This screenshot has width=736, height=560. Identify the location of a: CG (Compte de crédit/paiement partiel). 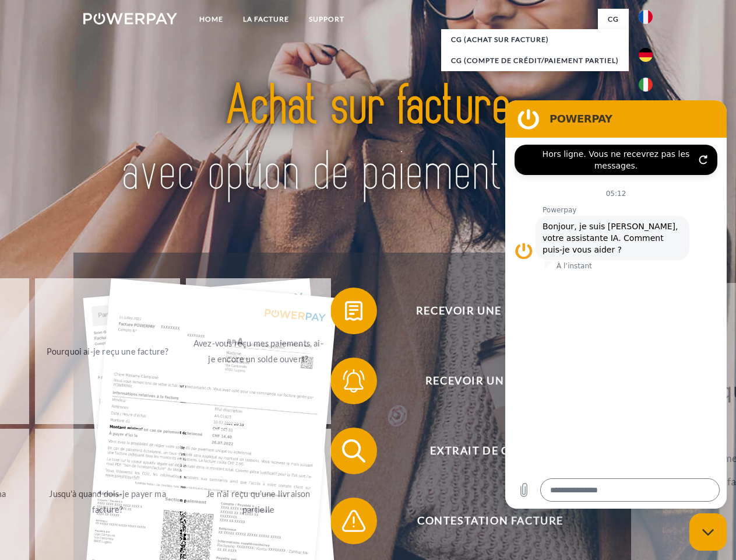
(535, 61).